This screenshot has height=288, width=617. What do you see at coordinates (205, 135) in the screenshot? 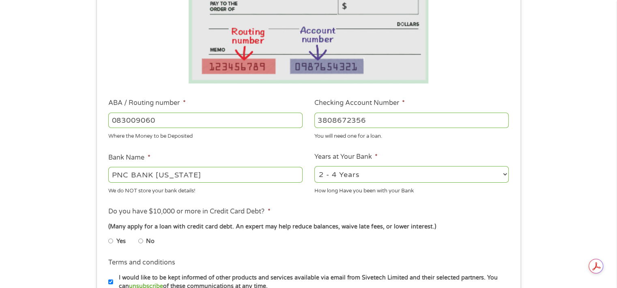
I see `div: Where the Money to be Deposited` at bounding box center [205, 135].